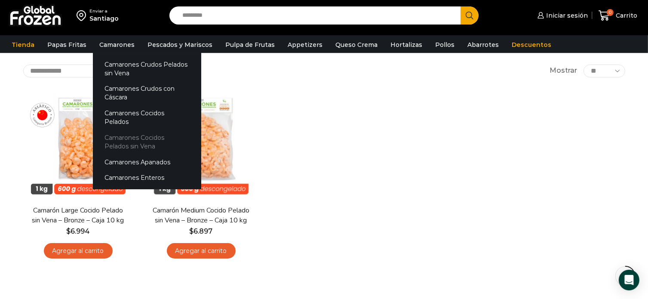 This screenshot has width=648, height=299. Describe the element at coordinates (180, 45) in the screenshot. I see `a: Pescados y Mariscos` at that location.